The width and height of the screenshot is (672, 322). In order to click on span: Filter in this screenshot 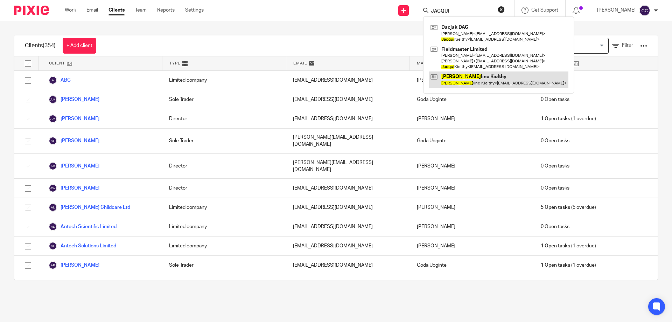, I will do `click(627, 45)`.